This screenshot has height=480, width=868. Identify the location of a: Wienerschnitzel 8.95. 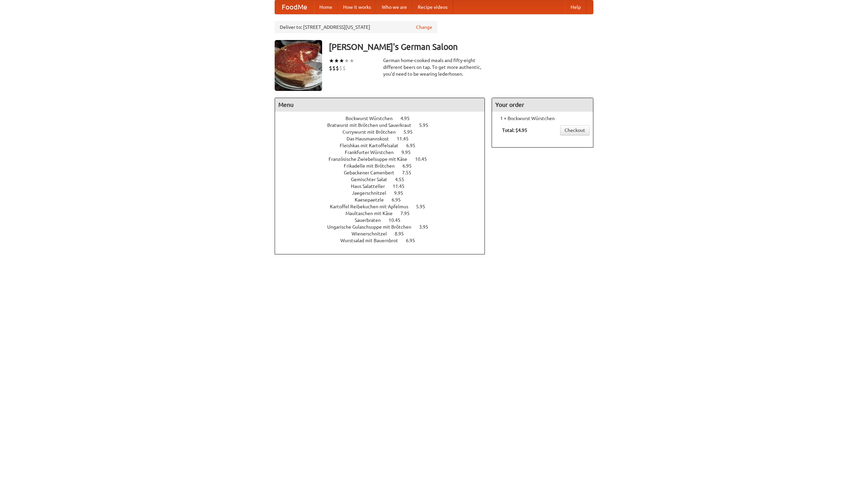
(384, 234).